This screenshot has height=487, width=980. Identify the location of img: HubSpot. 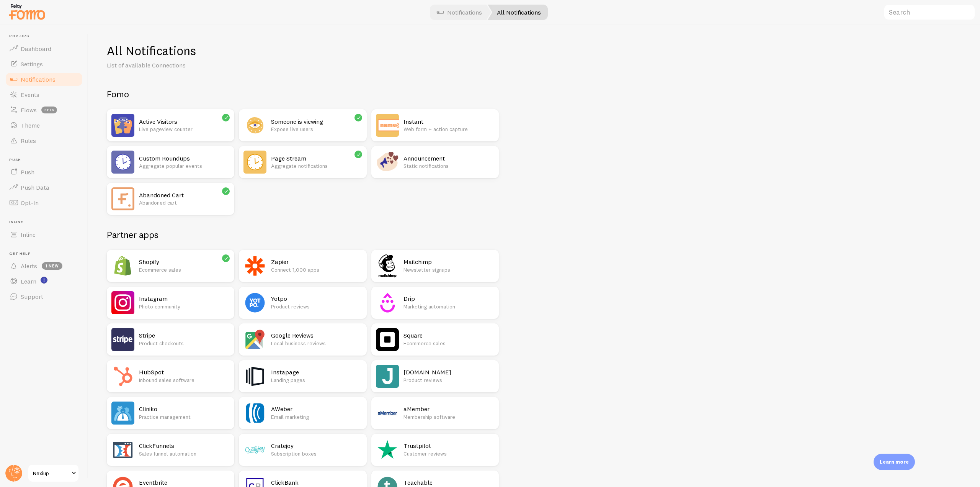
(123, 376).